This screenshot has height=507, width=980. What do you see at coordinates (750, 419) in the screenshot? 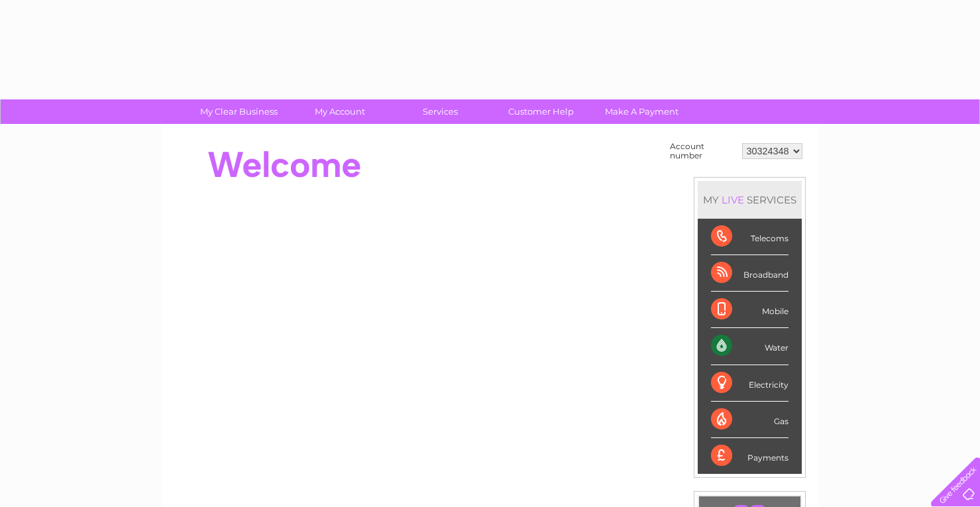
I see `div: Gas` at bounding box center [750, 419].